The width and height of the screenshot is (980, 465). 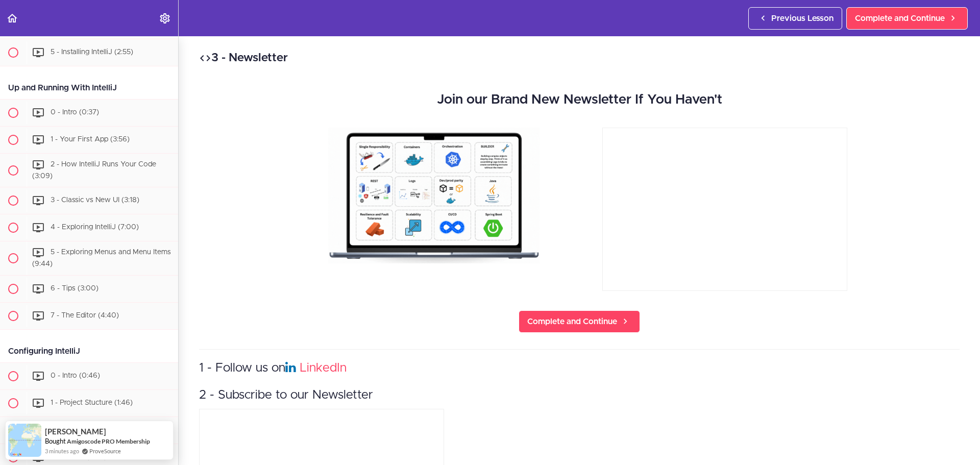 What do you see at coordinates (74, 288) in the screenshot?
I see `span: 6 - Tips (3:00)` at bounding box center [74, 288].